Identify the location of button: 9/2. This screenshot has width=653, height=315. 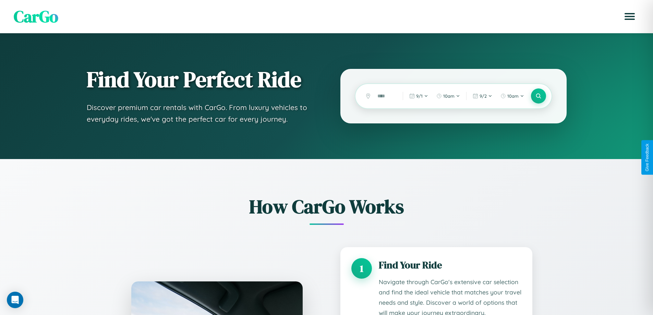
(483, 96).